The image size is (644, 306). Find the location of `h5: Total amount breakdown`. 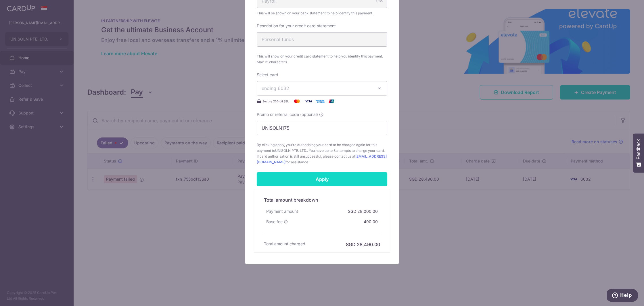

h5: Total amount breakdown is located at coordinates (322, 200).